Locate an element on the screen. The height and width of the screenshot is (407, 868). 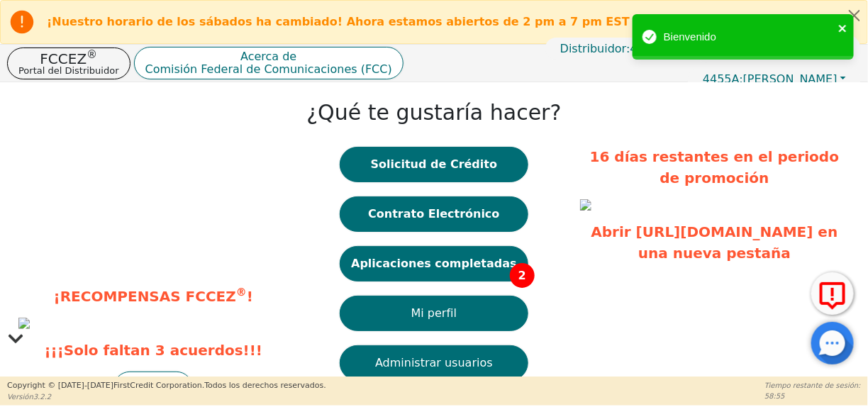
font: Portal del Distribuidor is located at coordinates (69, 70).